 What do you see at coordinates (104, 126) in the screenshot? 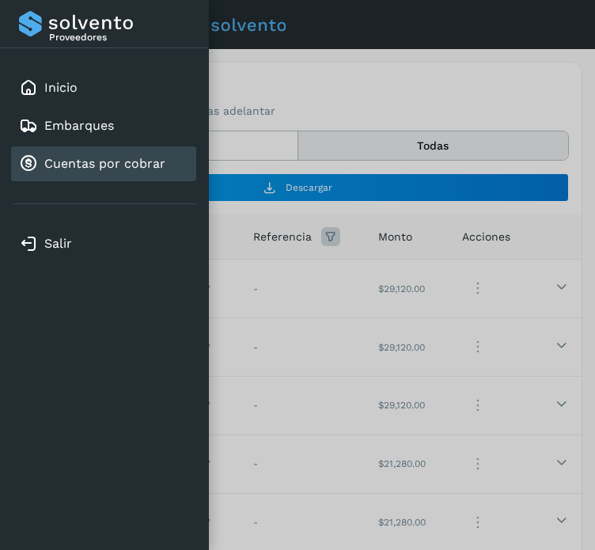
I see `div: Embarques` at bounding box center [104, 126].